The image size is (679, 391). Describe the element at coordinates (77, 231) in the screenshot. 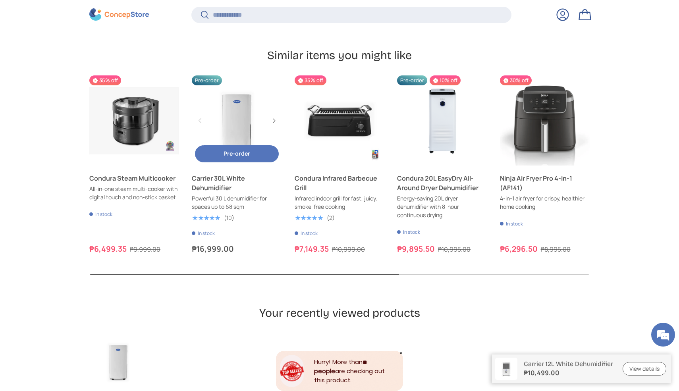

I see `textarea: Type your message and hit 'Enter'` at that location.